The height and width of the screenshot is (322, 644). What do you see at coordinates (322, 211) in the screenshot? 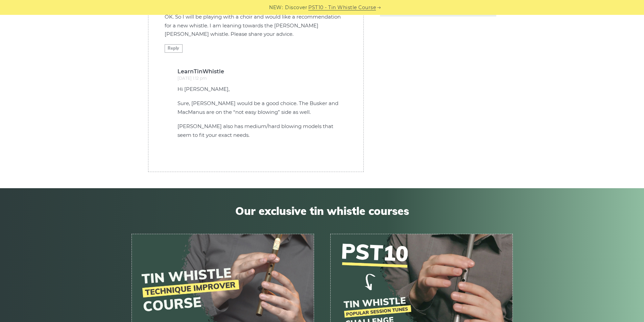
I see `span: Our exclusive tin whistle courses` at bounding box center [322, 211].